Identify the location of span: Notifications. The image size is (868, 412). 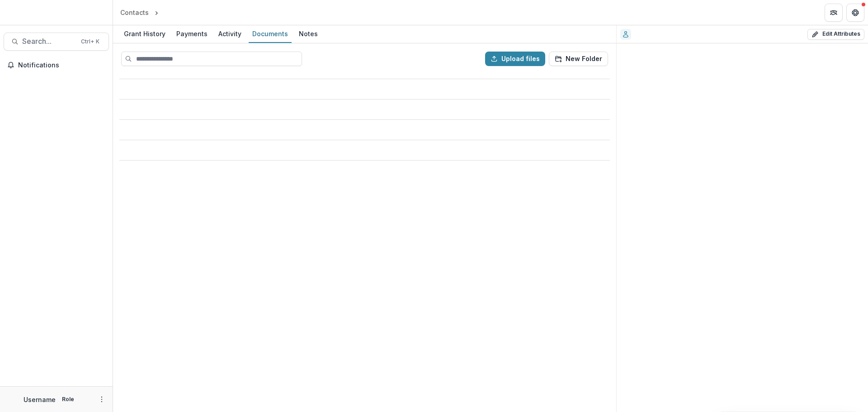
(62, 65).